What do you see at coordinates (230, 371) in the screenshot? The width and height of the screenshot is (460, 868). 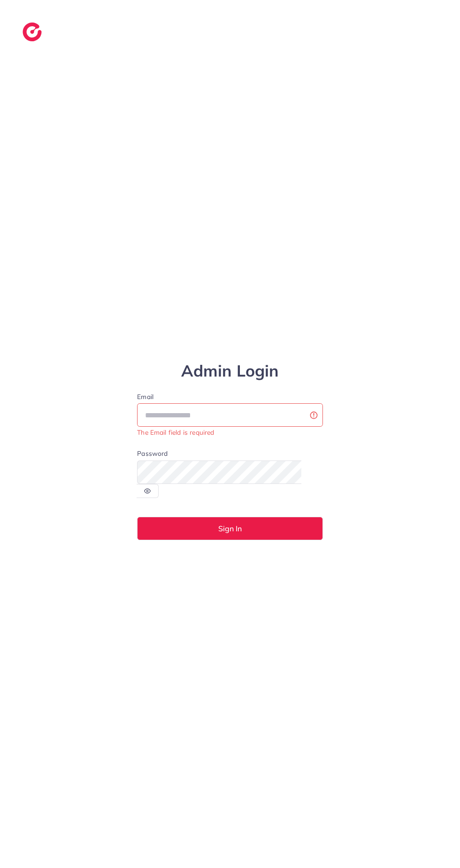 I see `h1: Admin Login` at bounding box center [230, 371].